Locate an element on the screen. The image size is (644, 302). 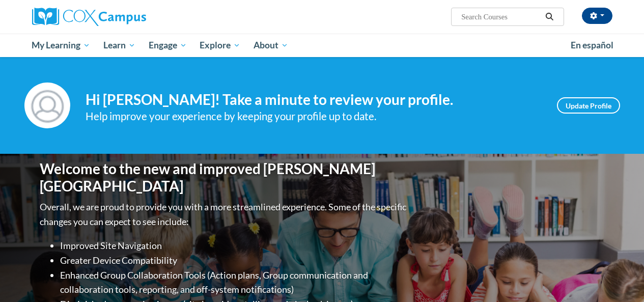
li: Greater Device Compatibility is located at coordinates (234, 261).